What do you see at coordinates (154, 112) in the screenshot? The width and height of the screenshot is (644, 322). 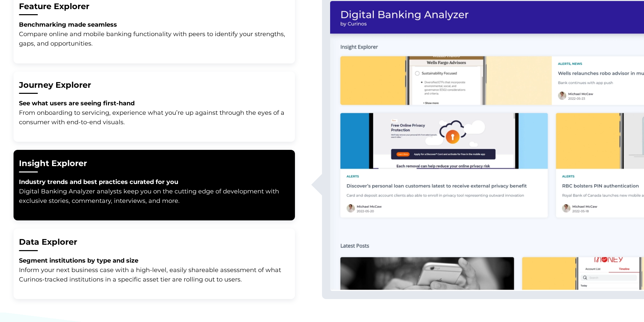 I see `p: From onboarding to servicing, experience what you’re up against through the eyes of a consumer wi...` at bounding box center [154, 112].